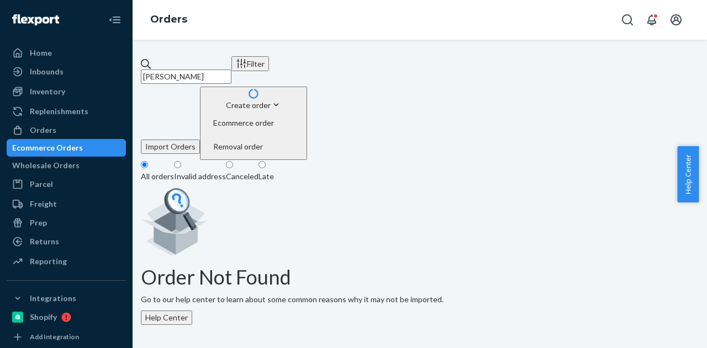 The width and height of the screenshot is (707, 348). Describe the element at coordinates (115, 20) in the screenshot. I see `button: Close Navigation` at that location.